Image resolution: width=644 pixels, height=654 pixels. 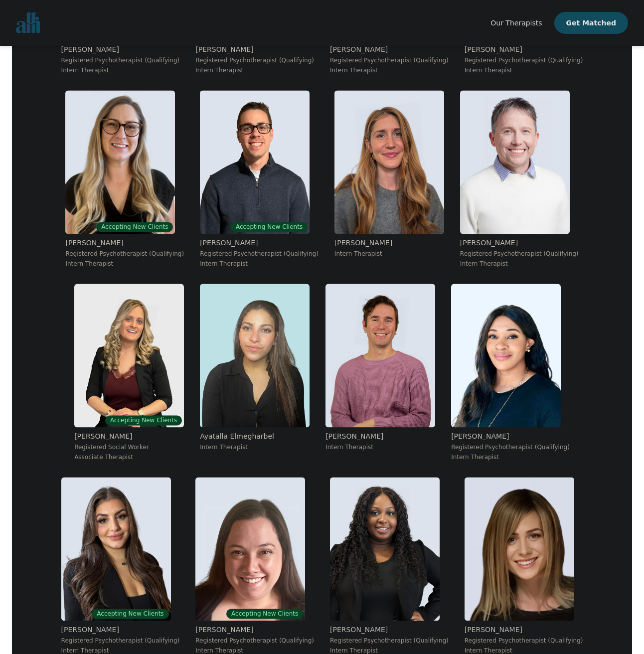 What do you see at coordinates (520, 549) in the screenshot?
I see `img: Nechama_Zuchter` at bounding box center [520, 549].